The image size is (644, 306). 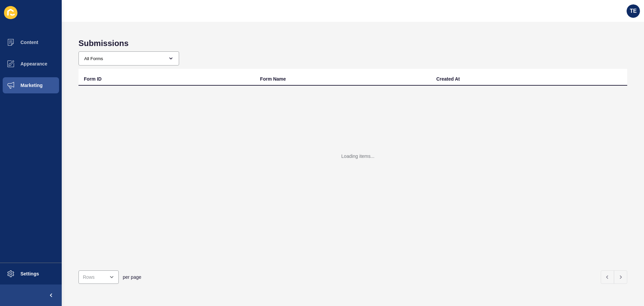 I want to click on span: per page, so click(x=132, y=277).